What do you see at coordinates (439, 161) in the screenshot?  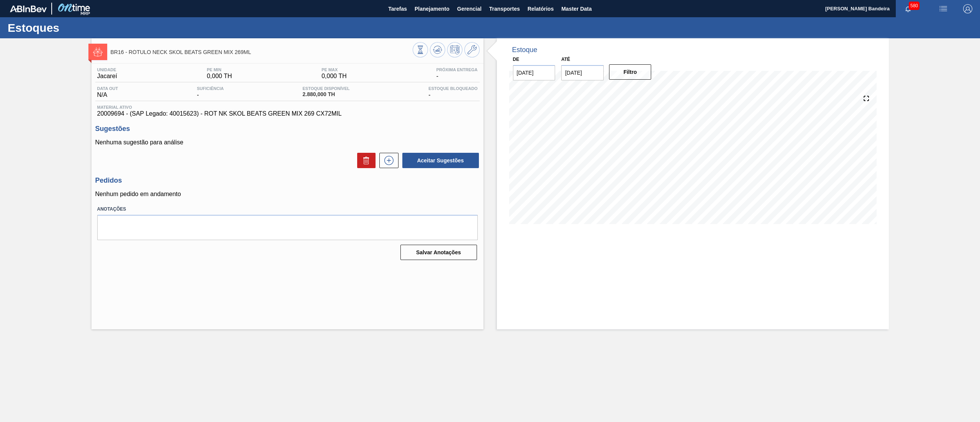 I see `div: Aceitar Sugestões` at bounding box center [439, 161].